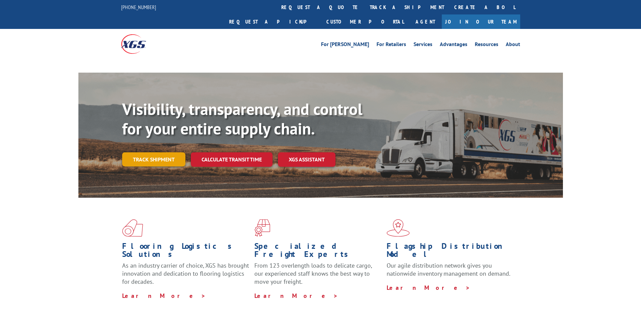 This screenshot has width=641, height=309. What do you see at coordinates (425, 22) in the screenshot?
I see `a: Agent` at bounding box center [425, 22].